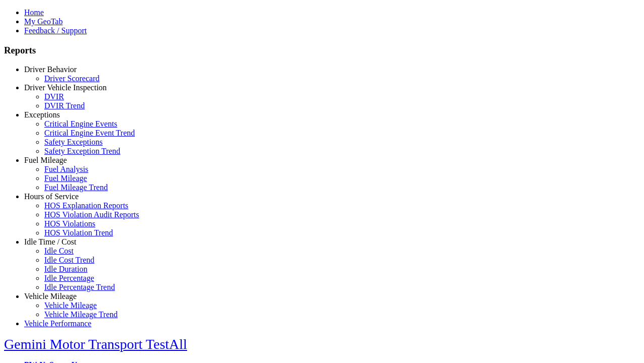 The height and width of the screenshot is (363, 644). Describe the element at coordinates (86, 205) in the screenshot. I see `a: HOS Explanation Reports` at that location.